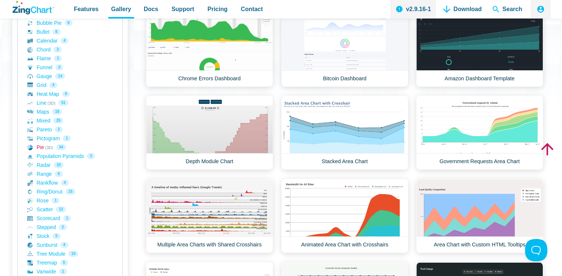 This screenshot has width=562, height=276. Describe the element at coordinates (217, 9) in the screenshot. I see `span: Pricing` at that location.